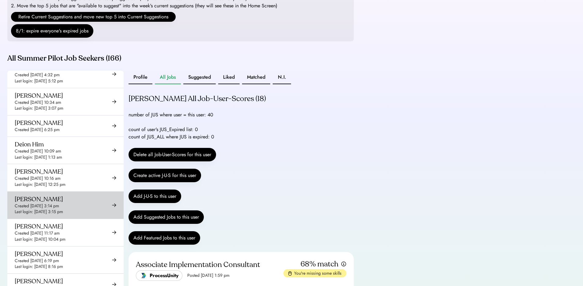 Image resolution: width=583 pixels, height=286 pixels. Describe the element at coordinates (93, 17) in the screenshot. I see `button: Retire Current Suggestions and move new top 5 into Current Suggestions` at that location.